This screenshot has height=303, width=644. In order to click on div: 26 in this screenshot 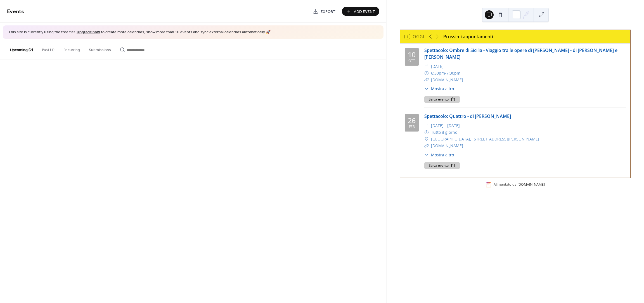, I will do `click(411, 120)`.